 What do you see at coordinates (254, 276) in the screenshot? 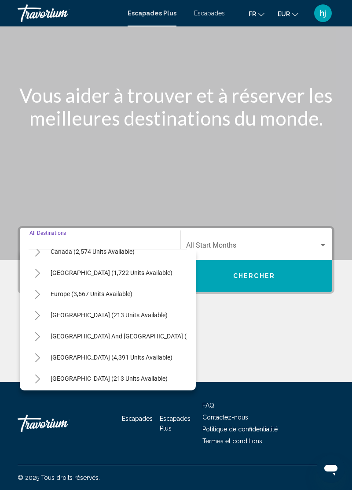
I see `button: Chercher` at bounding box center [254, 276].